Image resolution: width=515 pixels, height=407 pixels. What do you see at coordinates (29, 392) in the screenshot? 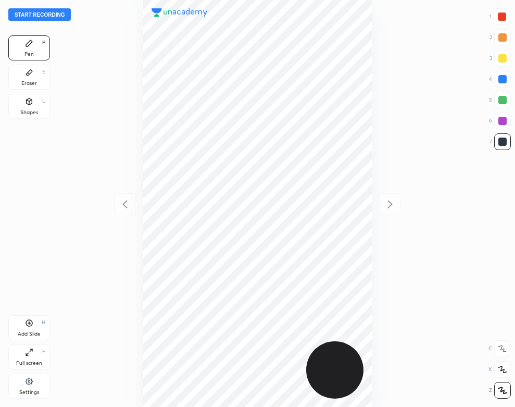
I see `div: Settings` at bounding box center [29, 392].